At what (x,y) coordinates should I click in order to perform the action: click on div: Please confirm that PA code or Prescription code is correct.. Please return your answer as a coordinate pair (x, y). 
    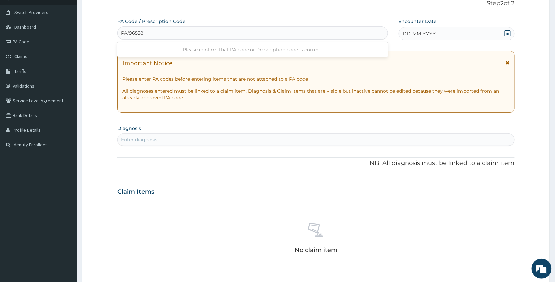
    Looking at the image, I should click on (252, 50).